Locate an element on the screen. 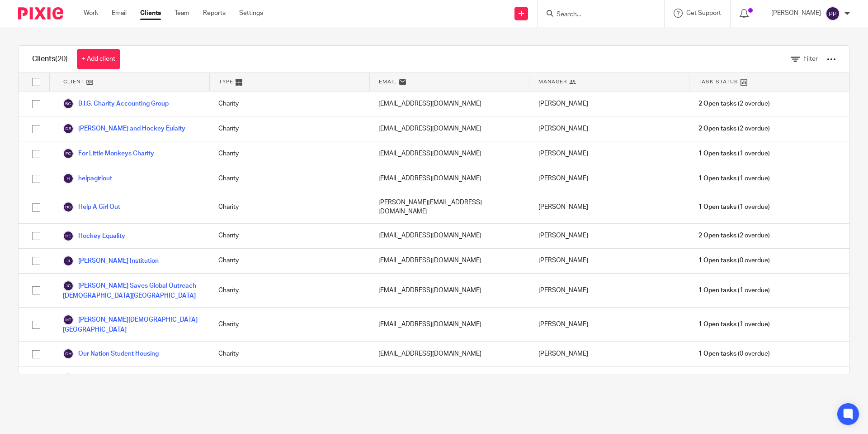  span: Filter is located at coordinates (811, 59).